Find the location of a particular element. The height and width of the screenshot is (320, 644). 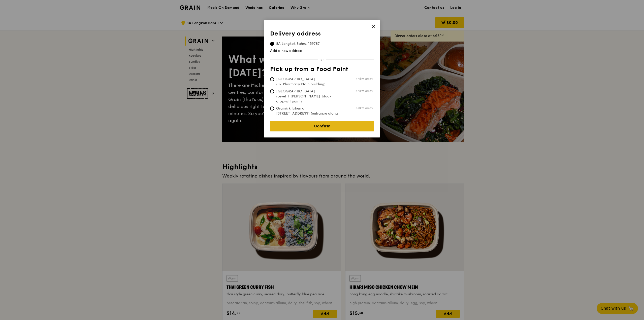

input: 8A Lengkok Bahru, 159787 is located at coordinates (272, 44).